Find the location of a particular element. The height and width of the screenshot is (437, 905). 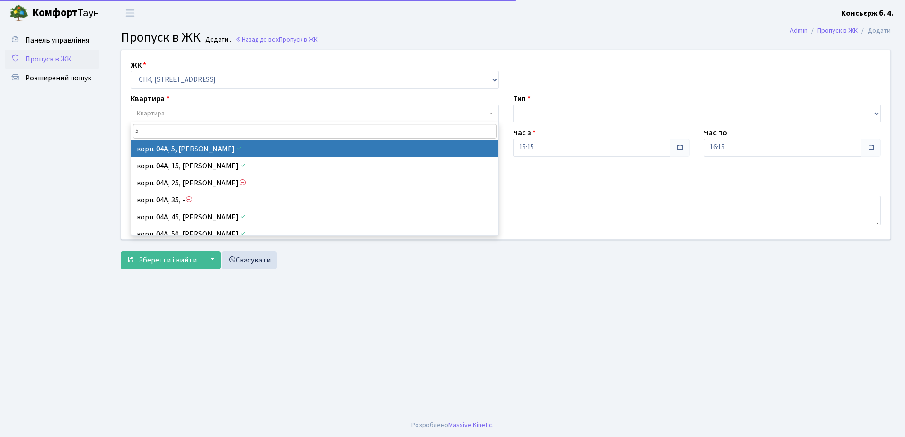

label: Тип is located at coordinates (522, 99).